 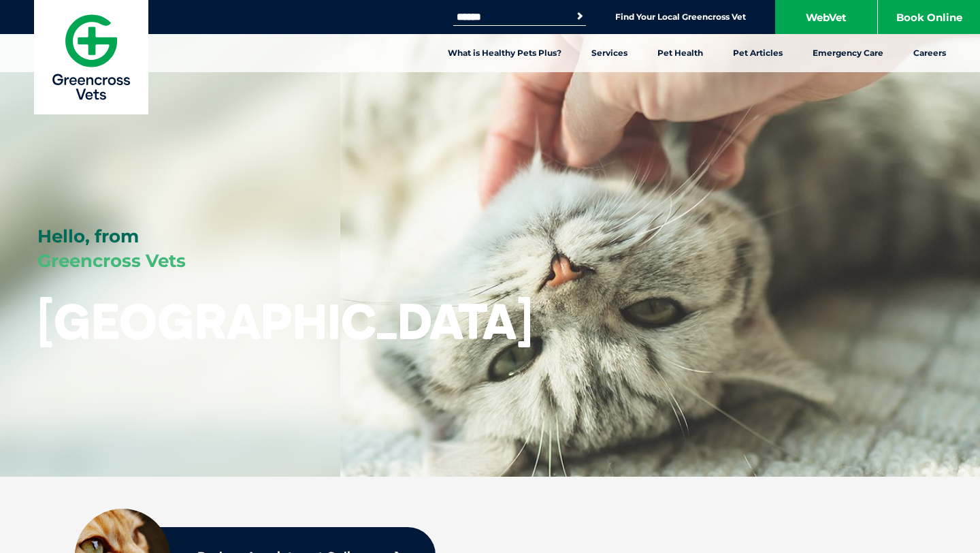 What do you see at coordinates (580, 16) in the screenshot?
I see `button: Search` at bounding box center [580, 16].